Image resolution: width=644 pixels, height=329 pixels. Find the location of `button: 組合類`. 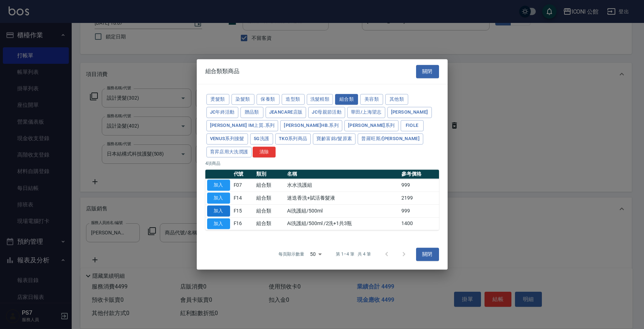

button: 組合類 is located at coordinates (347, 99).